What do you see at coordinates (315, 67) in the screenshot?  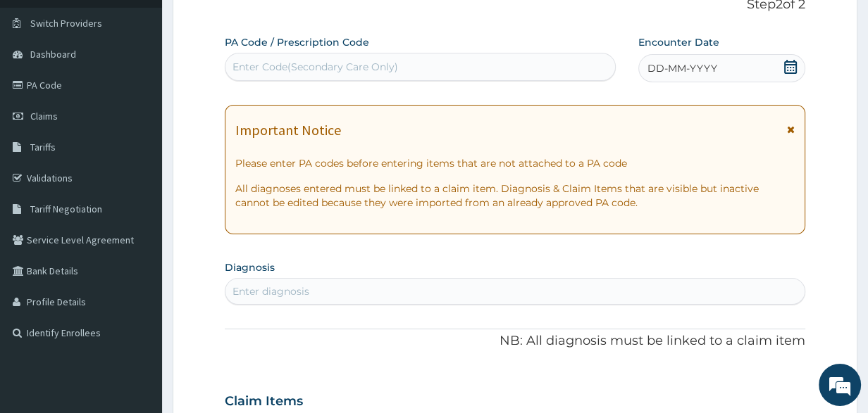 I see `div: Enter Code(Secondary Care Only)` at bounding box center [315, 67].